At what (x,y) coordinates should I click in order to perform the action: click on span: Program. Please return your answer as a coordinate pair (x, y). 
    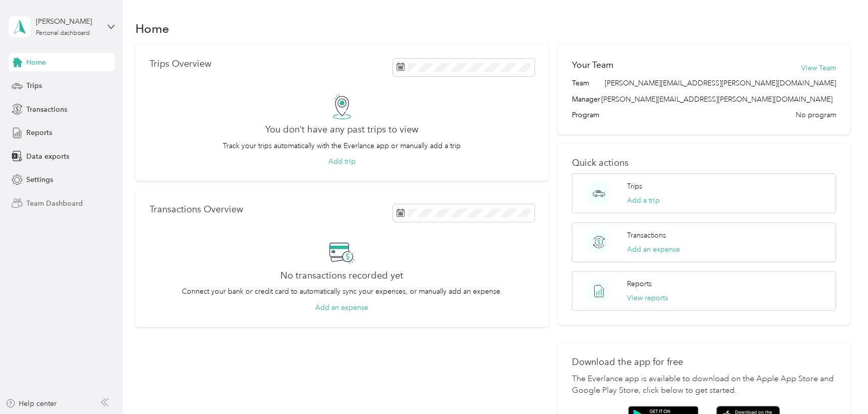
    Looking at the image, I should click on (586, 115).